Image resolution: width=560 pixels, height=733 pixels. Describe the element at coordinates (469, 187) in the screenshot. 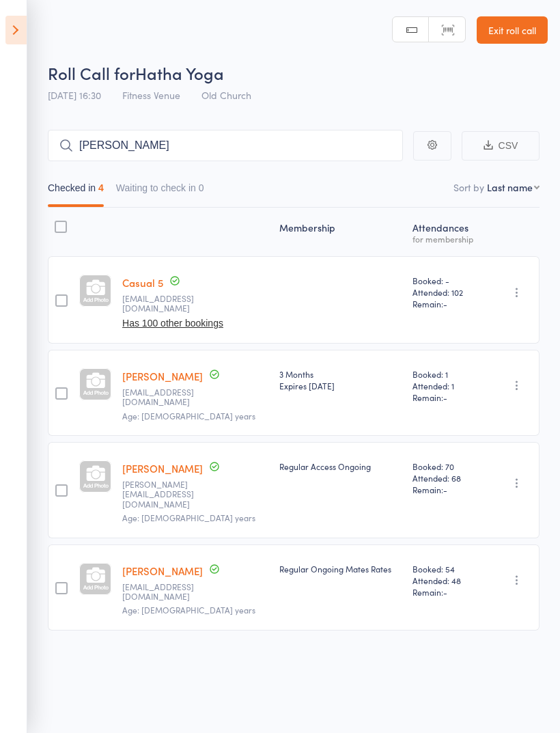

I see `label: Sort by` at that location.